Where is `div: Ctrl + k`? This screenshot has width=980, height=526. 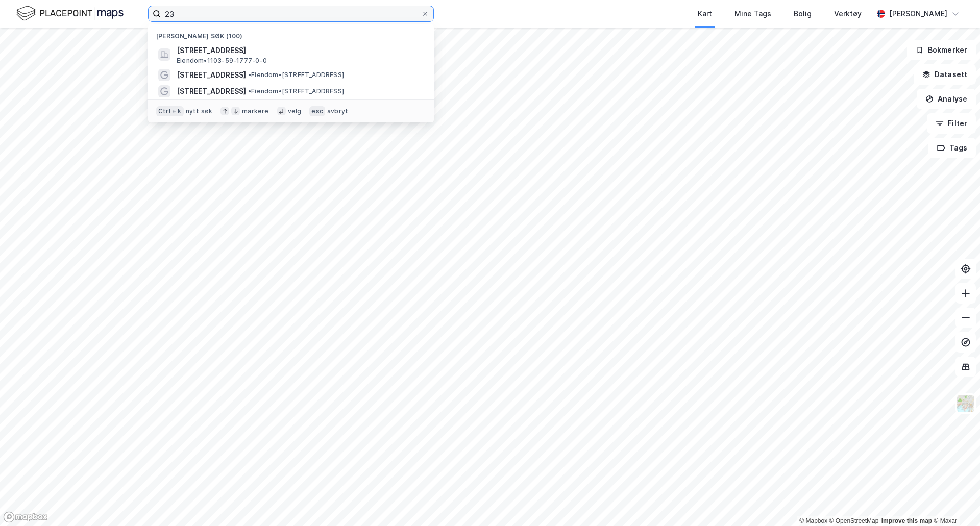
div: Ctrl + k is located at coordinates (170, 111).